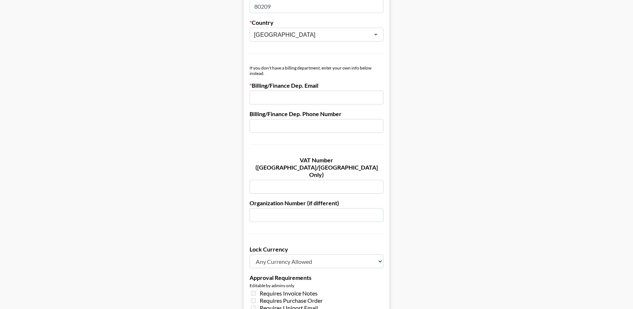  I want to click on div: If you don't have a billing department, enter your own info below instead., so click(317, 71).